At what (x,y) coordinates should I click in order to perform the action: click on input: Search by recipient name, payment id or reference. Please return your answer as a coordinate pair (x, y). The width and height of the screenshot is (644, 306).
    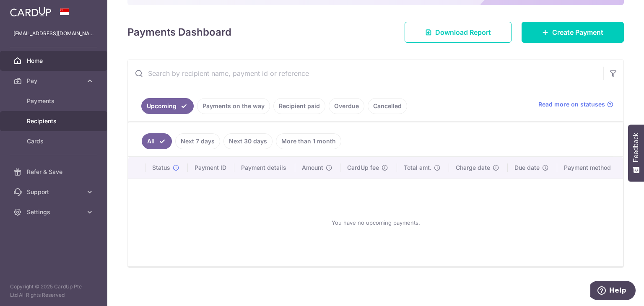
    Looking at the image, I should click on (365, 73).